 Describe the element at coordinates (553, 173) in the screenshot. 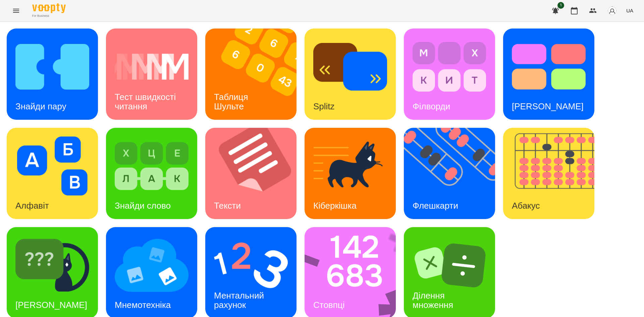

I see `img: Абакус` at that location.